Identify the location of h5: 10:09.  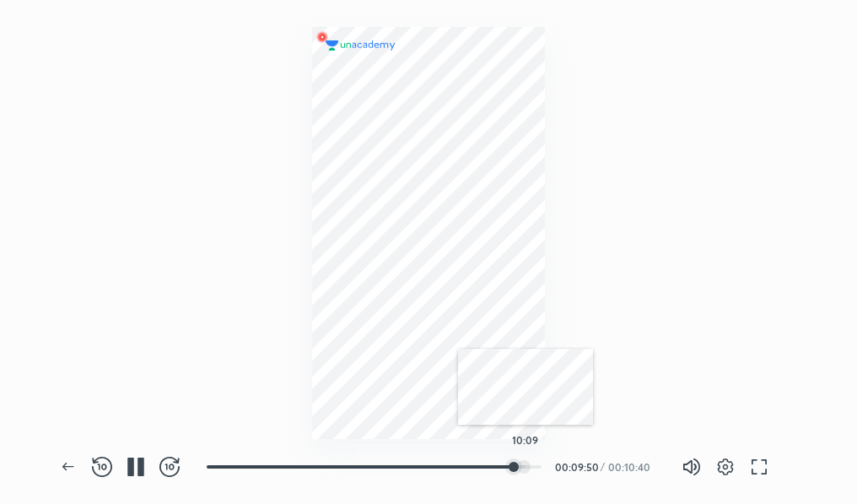
(524, 439).